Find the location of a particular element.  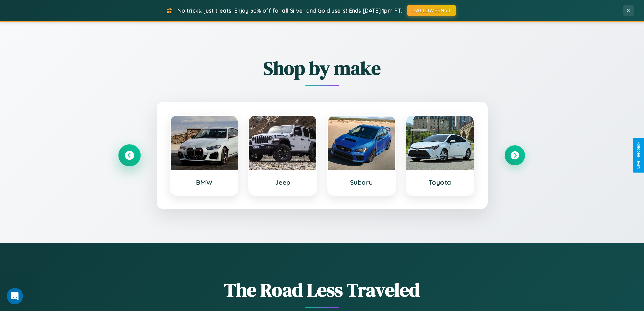

h3: Toyota is located at coordinates (440, 182).